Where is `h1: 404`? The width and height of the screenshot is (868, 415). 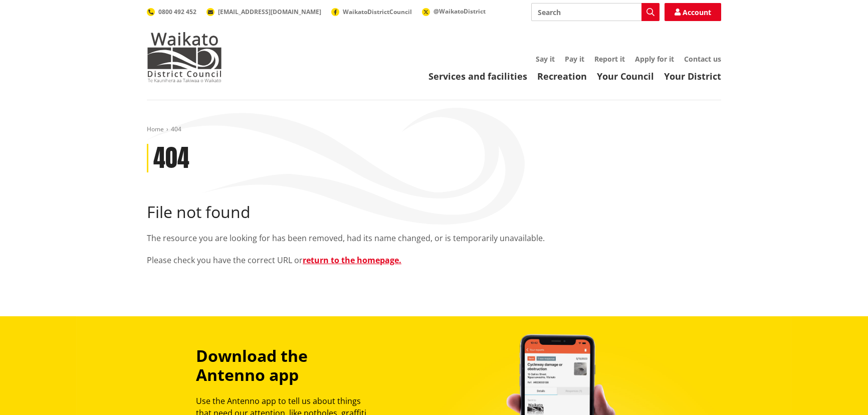
h1: 404 is located at coordinates (172, 159).